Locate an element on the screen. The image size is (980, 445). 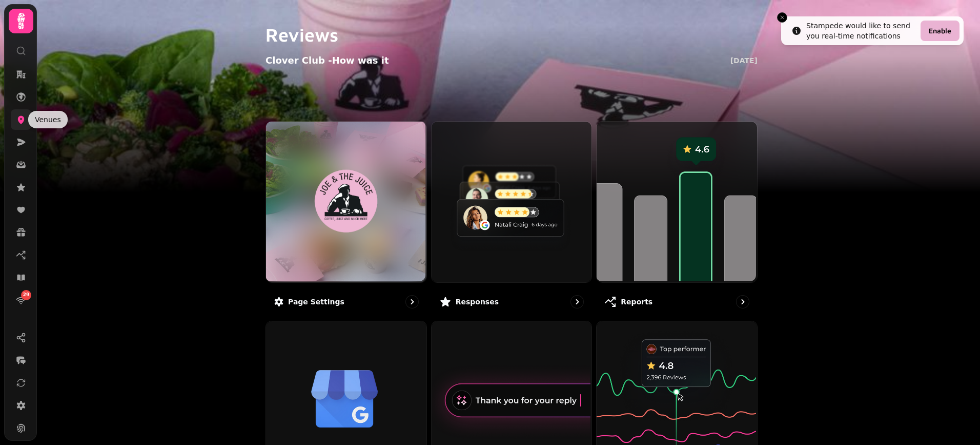
p: Clover Club - How was it is located at coordinates (327, 61).